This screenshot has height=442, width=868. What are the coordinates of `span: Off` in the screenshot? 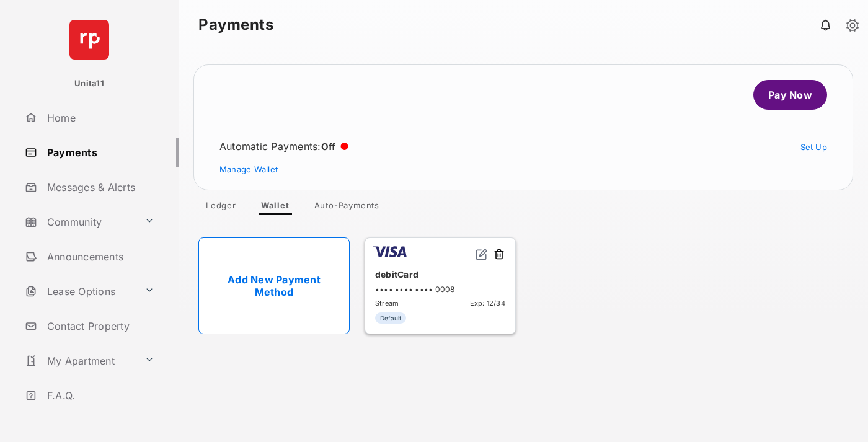 It's located at (329, 146).